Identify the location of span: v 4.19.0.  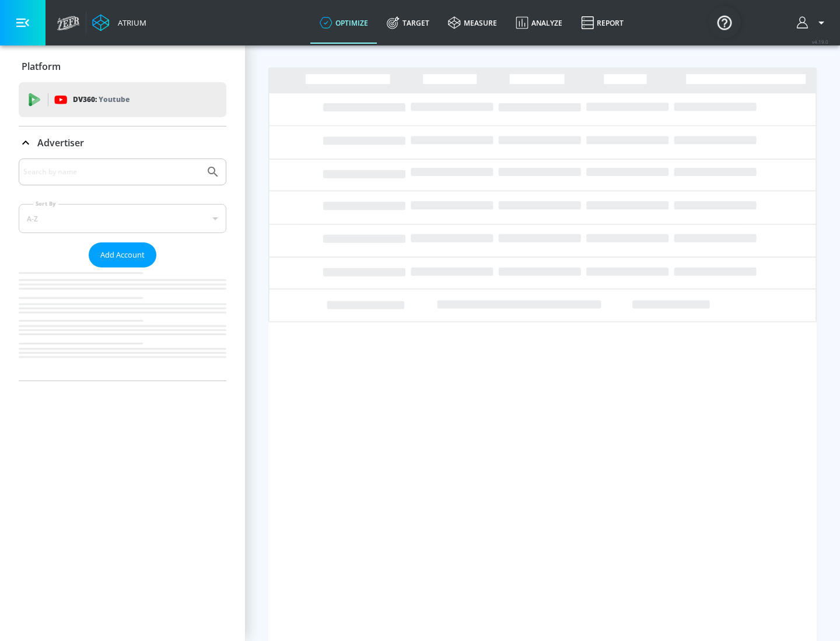
(820, 42).